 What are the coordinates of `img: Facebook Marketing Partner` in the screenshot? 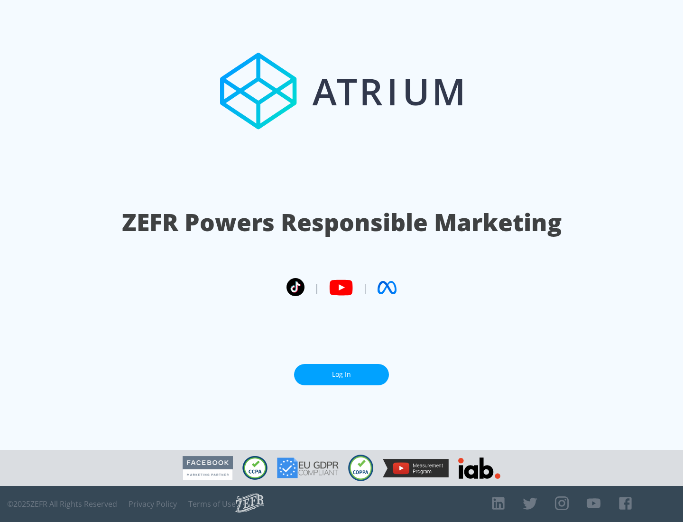 It's located at (208, 468).